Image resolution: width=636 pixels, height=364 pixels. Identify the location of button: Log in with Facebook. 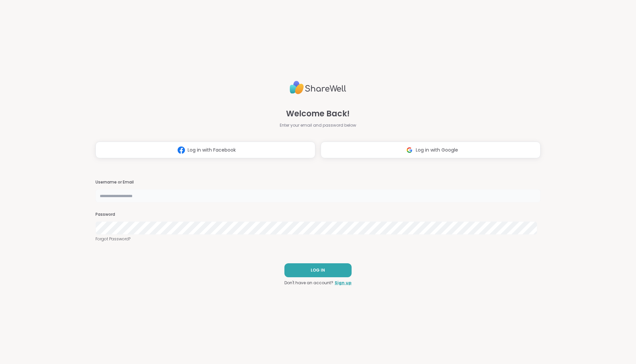
(205, 150).